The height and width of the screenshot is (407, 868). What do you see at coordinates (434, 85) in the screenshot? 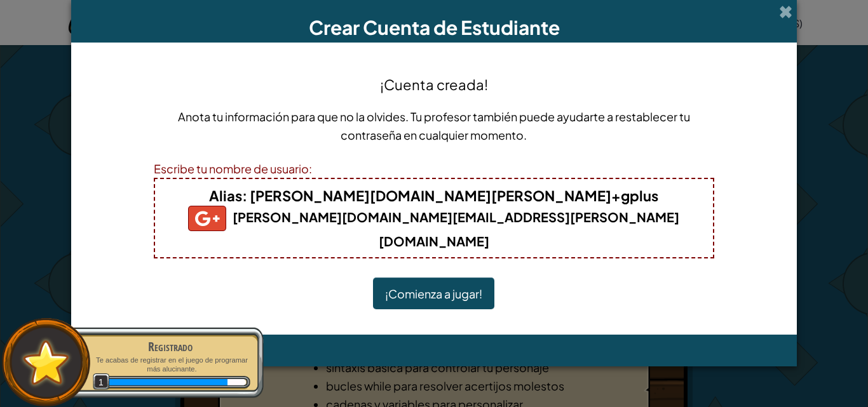
I see `font: ¡Cuenta creada!` at bounding box center [434, 85].